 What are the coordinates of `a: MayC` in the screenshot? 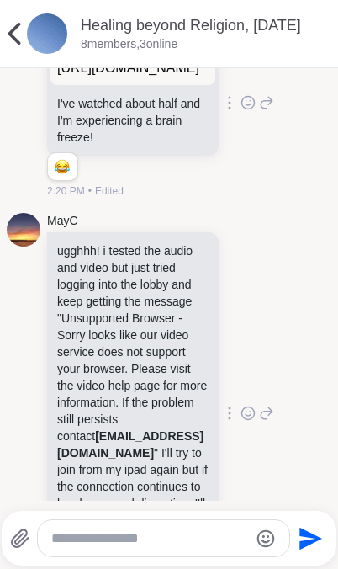 It's located at (62, 221).